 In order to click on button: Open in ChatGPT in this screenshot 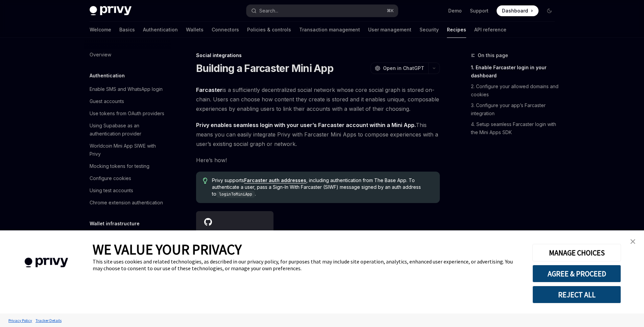, I will do `click(399, 68)`.